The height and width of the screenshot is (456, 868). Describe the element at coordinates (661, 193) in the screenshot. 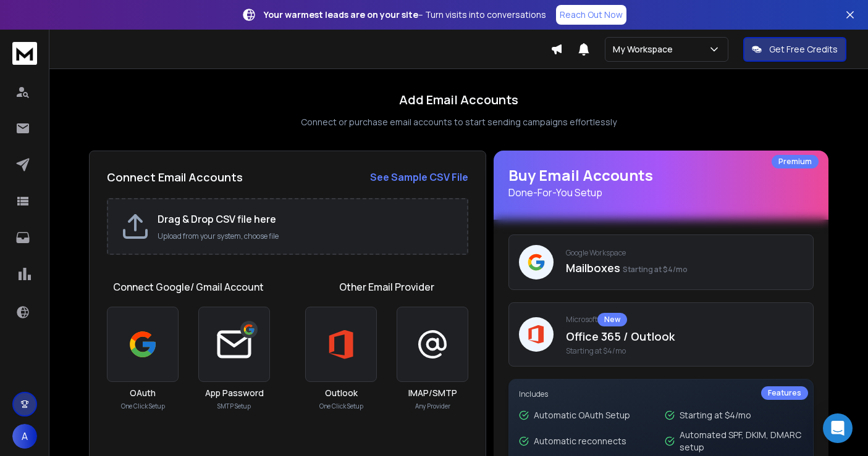

I see `p: Done-For-You Setup` at that location.